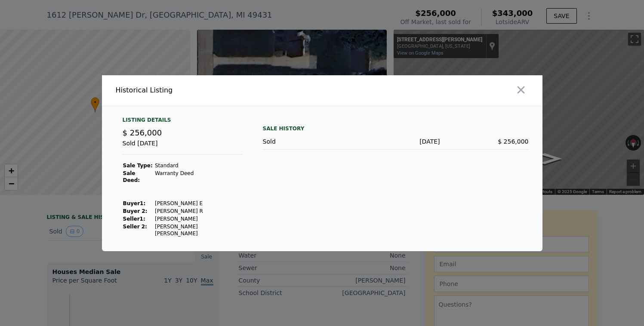 The height and width of the screenshot is (326, 644). I want to click on strong: Sale Type:, so click(138, 166).